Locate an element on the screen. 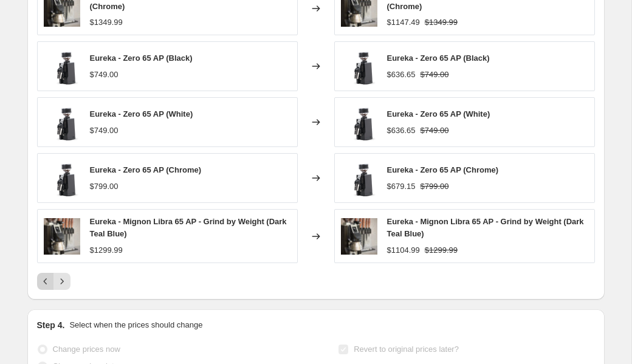 Image resolution: width=632 pixels, height=364 pixels. h2: Step 4. is located at coordinates (51, 325).